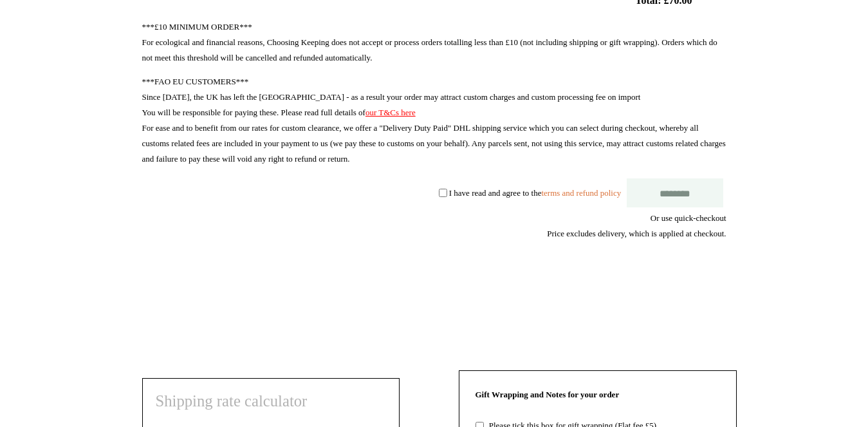 Image resolution: width=868 pixels, height=427 pixels. What do you see at coordinates (581, 192) in the screenshot?
I see `a: terms and refund policy` at bounding box center [581, 192].